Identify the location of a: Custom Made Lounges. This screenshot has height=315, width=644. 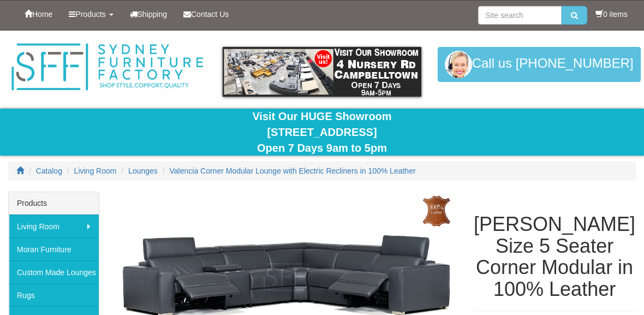
(54, 272).